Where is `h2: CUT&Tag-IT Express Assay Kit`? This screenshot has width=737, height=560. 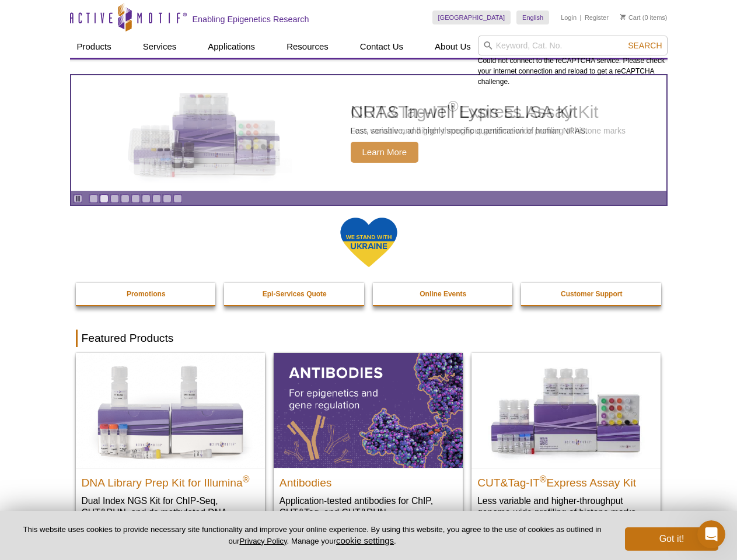
h2: CUT&Tag-IT Express Assay Kit is located at coordinates (566, 480).